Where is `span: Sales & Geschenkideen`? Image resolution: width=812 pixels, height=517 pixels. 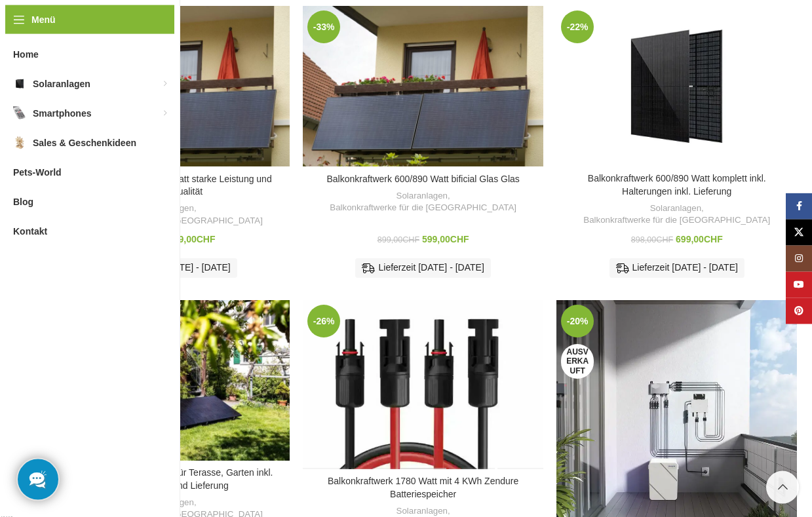 span: Sales & Geschenkideen is located at coordinates (85, 142).